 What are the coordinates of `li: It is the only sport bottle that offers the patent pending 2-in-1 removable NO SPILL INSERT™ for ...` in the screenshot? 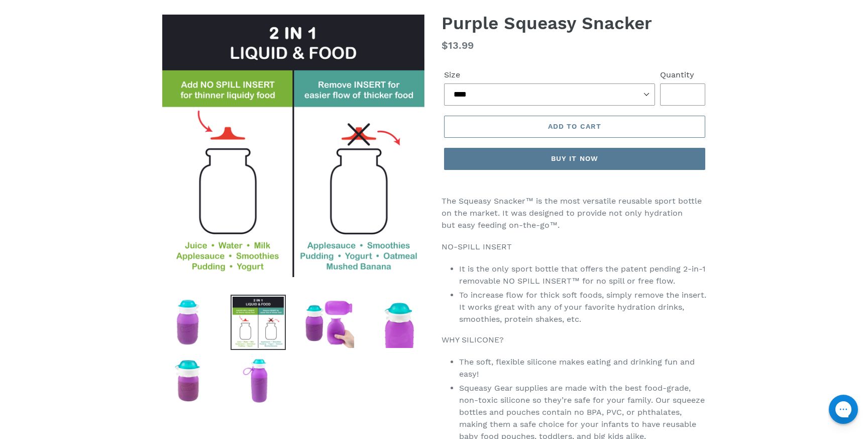 It's located at (584, 275).